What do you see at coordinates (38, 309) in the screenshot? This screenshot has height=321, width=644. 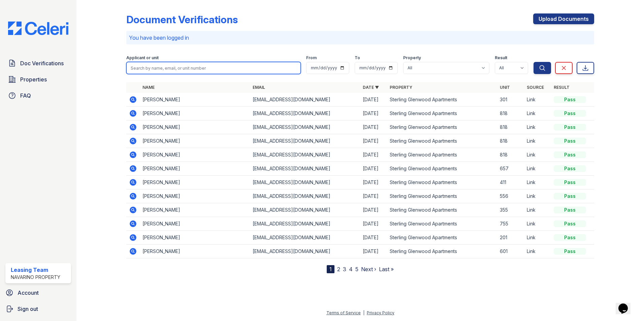 I see `button: Sign out` at bounding box center [38, 309].